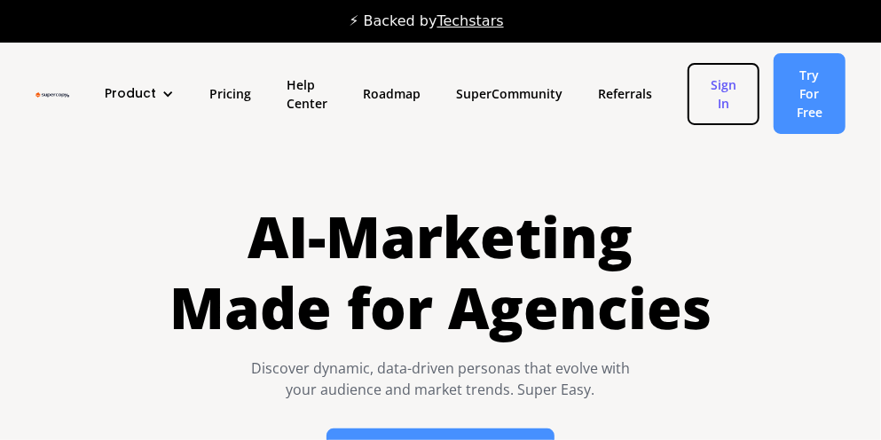  What do you see at coordinates (810, 93) in the screenshot?
I see `a: Try For Free` at bounding box center [810, 93].